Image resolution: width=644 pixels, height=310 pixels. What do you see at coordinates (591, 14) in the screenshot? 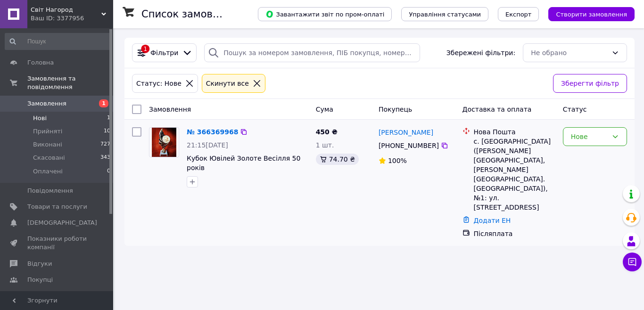
I see `span: Створити замовлення` at bounding box center [591, 14].